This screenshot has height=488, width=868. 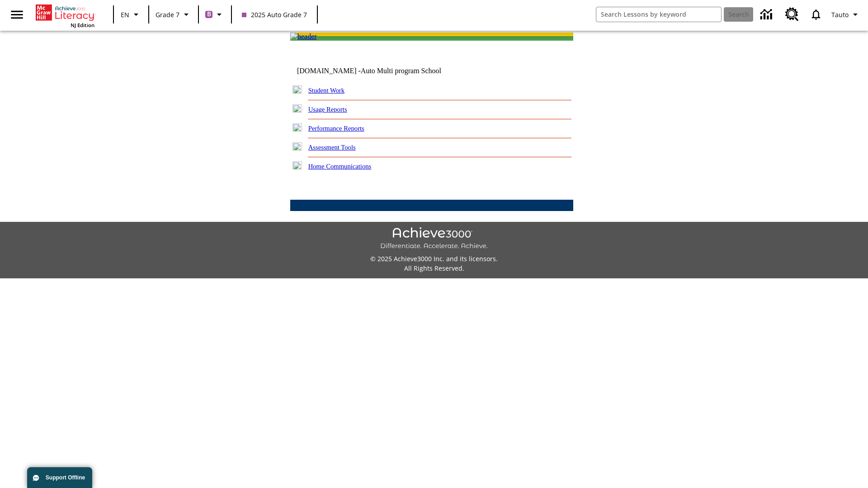 I want to click on a: Student Work, so click(x=326, y=91).